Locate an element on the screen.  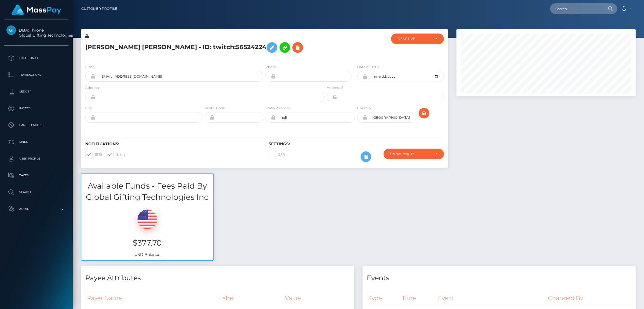
button: DEACTIVE is located at coordinates (417, 39).